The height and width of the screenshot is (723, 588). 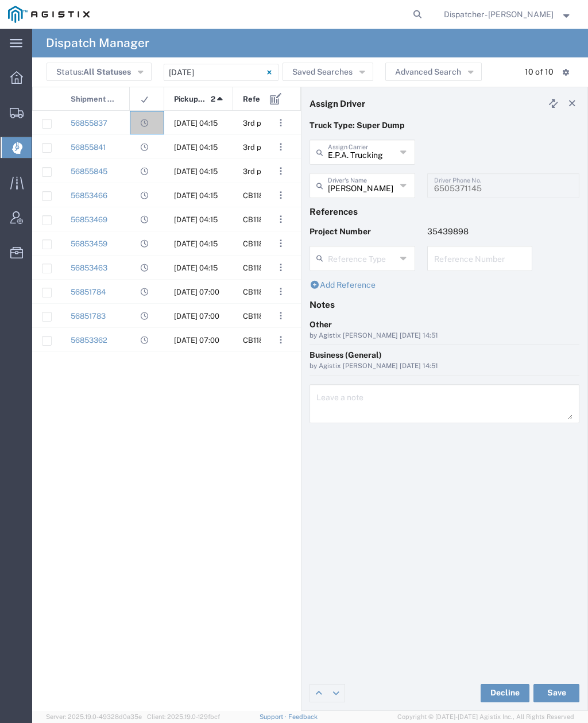 What do you see at coordinates (480, 231) in the screenshot?
I see `p: 35439898` at bounding box center [480, 231].